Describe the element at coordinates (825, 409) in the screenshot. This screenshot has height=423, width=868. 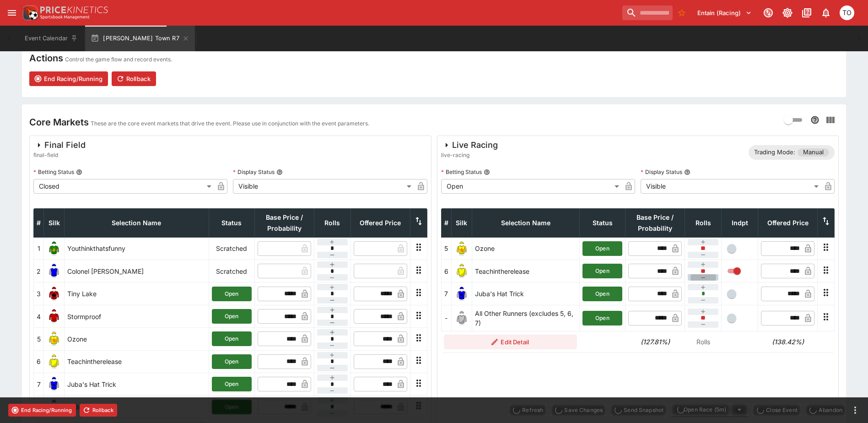
I see `span: Mark an event as closed and abandoned.` at that location.